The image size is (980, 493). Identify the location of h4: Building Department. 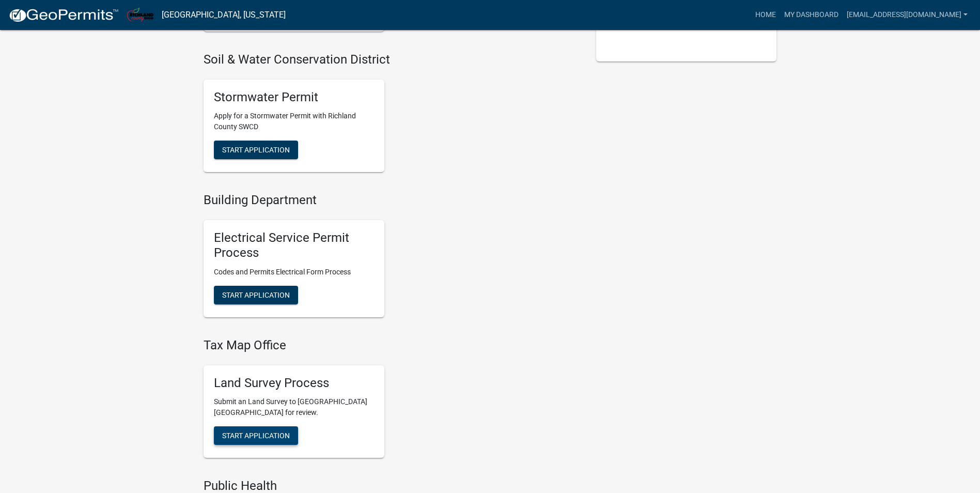
(392, 200).